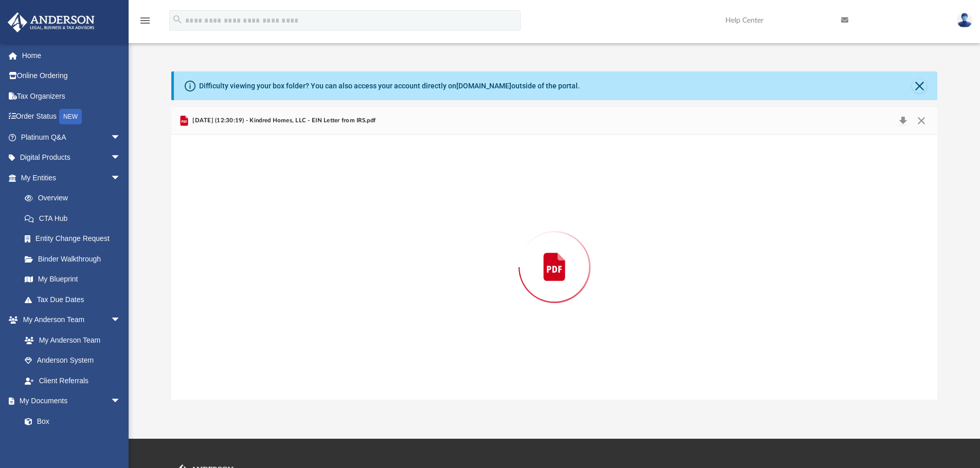 This screenshot has height=468, width=980. Describe the element at coordinates (71, 76) in the screenshot. I see `a: Online Ordering` at that location.